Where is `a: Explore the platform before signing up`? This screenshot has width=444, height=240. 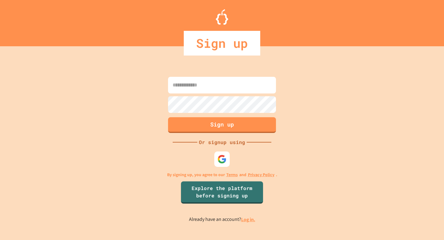 a: Explore the platform before signing up is located at coordinates (222, 192).